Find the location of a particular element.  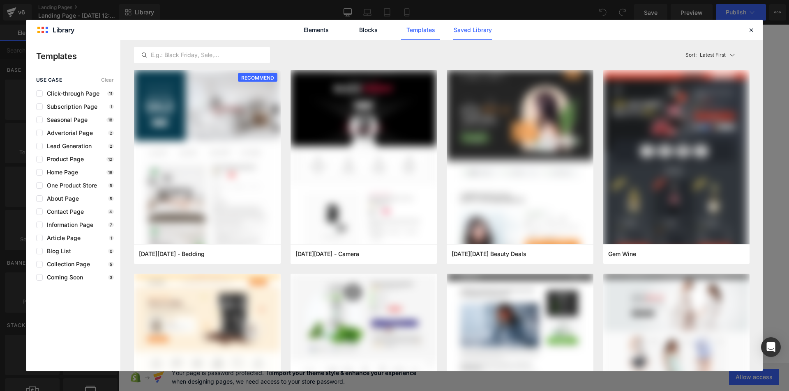

img: bb39deda-7990-40f7-8e83-51ac06fbe917.png is located at coordinates (520, 168).